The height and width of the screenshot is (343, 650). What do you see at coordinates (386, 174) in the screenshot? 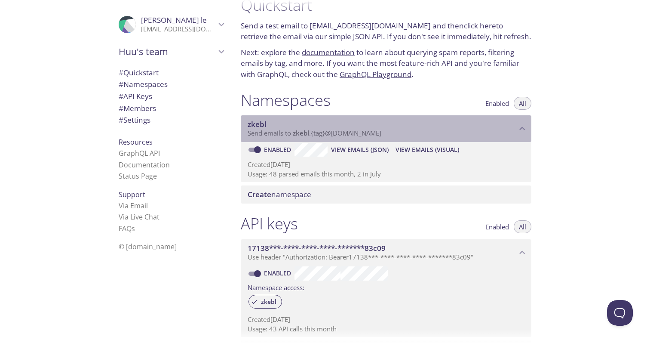
I see `p: Usage: 48 parsed emails this month, 2 in July` at bounding box center [386, 174].